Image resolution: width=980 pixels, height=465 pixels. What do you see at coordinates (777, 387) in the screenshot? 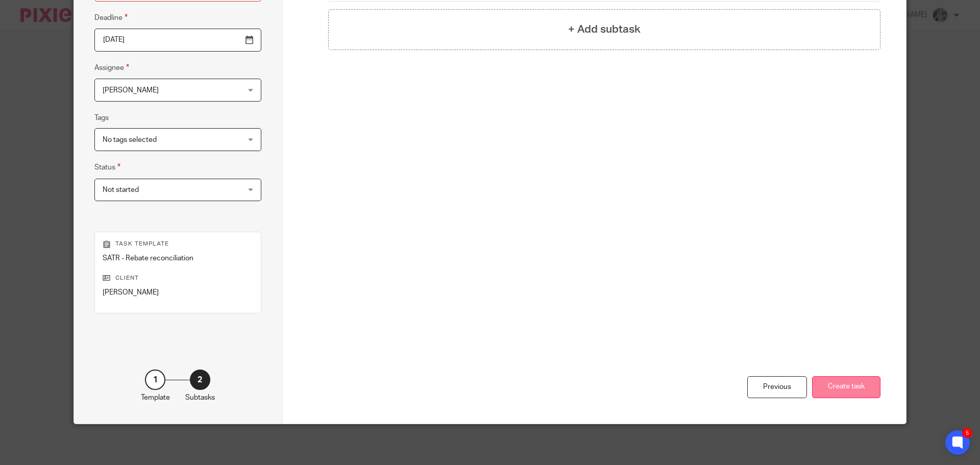
I see `div: Previous` at bounding box center [777, 387].